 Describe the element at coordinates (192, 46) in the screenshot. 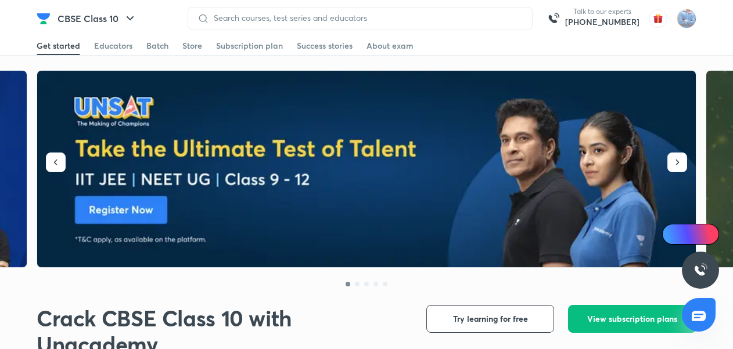

I see `div: Store` at that location.